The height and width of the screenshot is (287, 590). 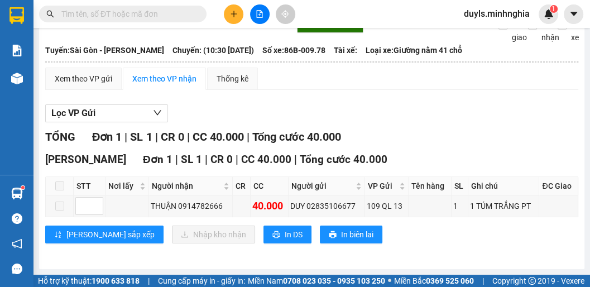 What do you see at coordinates (550, 31) in the screenshot?
I see `span: Kho nhận` at bounding box center [550, 31].